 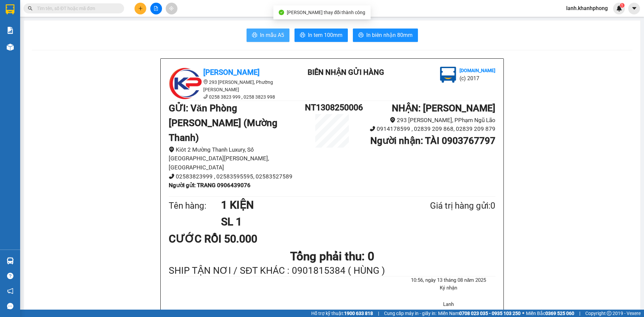 I want to click on li: Ký nhận, so click(x=448, y=288).